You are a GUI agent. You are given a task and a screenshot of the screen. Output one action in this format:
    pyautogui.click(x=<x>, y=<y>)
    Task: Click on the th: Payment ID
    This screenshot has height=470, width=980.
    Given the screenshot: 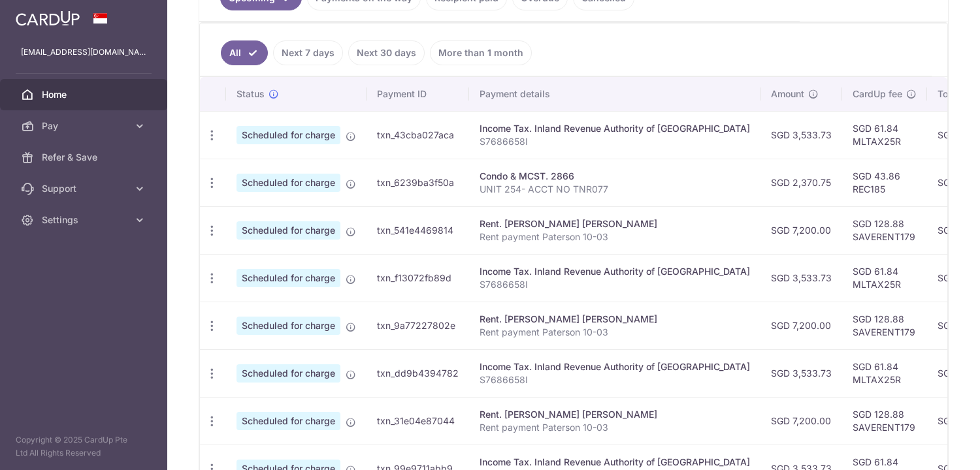 What is the action you would take?
    pyautogui.click(x=417, y=94)
    